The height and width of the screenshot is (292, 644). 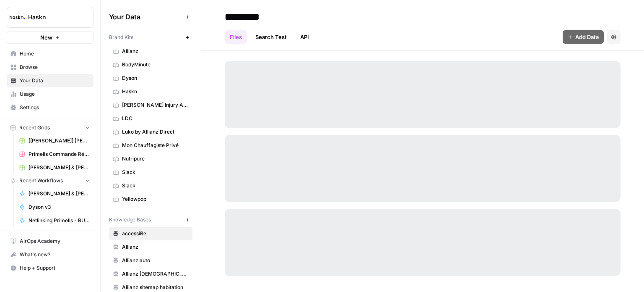 What do you see at coordinates (130, 219) in the screenshot?
I see `span: Knowledge Bases` at bounding box center [130, 219].